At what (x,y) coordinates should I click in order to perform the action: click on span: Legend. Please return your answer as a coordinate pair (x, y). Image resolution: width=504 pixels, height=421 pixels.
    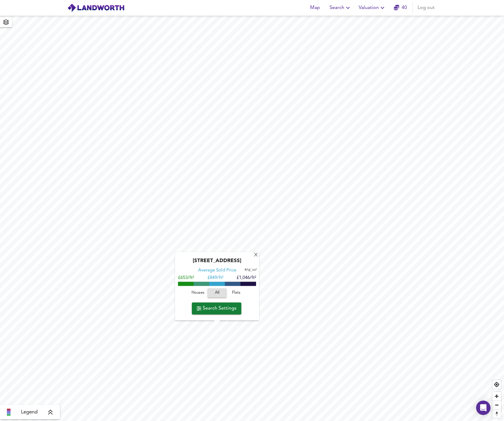
    Looking at the image, I should click on (29, 413).